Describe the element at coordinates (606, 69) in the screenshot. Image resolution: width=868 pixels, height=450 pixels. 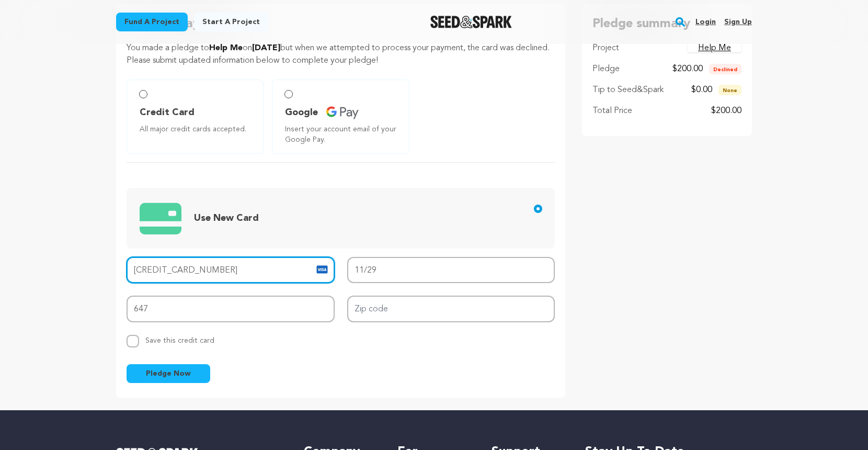
I see `p: Pledge` at that location.